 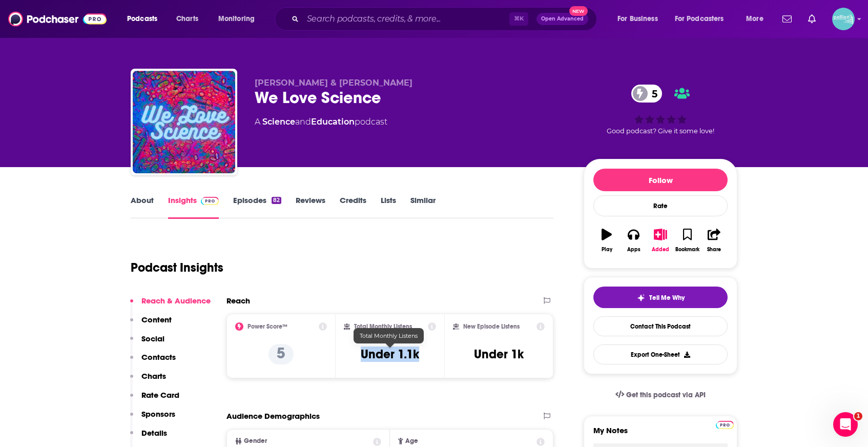 What do you see at coordinates (641, 298) in the screenshot?
I see `img: tell me why sparkle` at bounding box center [641, 298].